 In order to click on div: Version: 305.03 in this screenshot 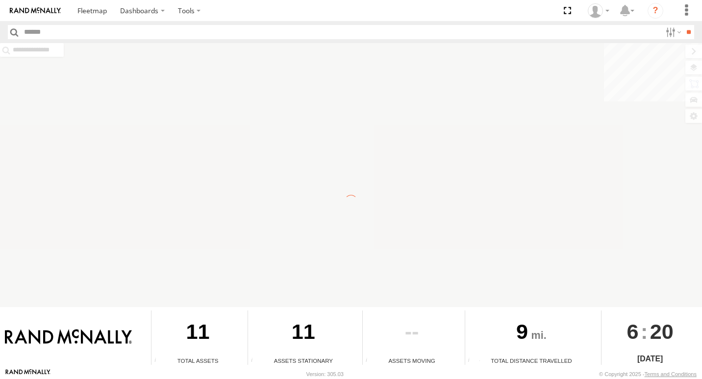, I will do `click(325, 374)`.